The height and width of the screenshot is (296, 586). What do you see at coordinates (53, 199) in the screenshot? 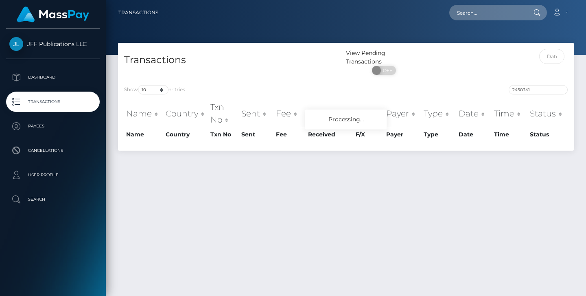
I see `a: Search` at bounding box center [53, 199].